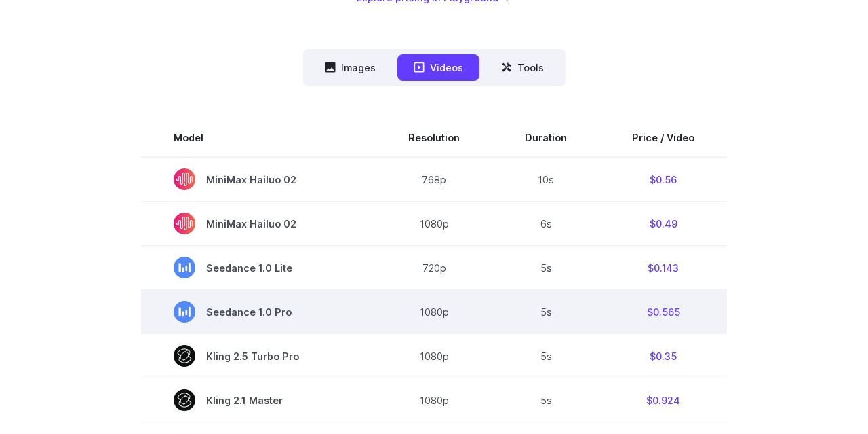  I want to click on td: 720p, so click(434, 268).